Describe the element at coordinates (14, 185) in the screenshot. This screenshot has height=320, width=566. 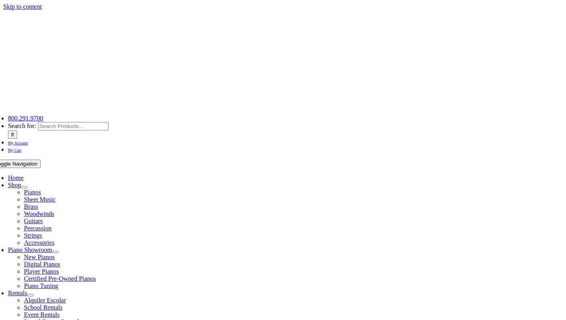
I see `span: Shop` at that location.